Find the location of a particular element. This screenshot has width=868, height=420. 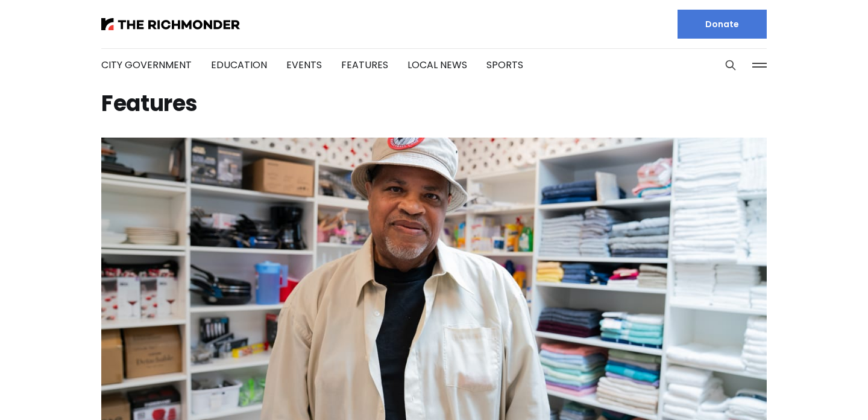

a: Features is located at coordinates (365, 64).